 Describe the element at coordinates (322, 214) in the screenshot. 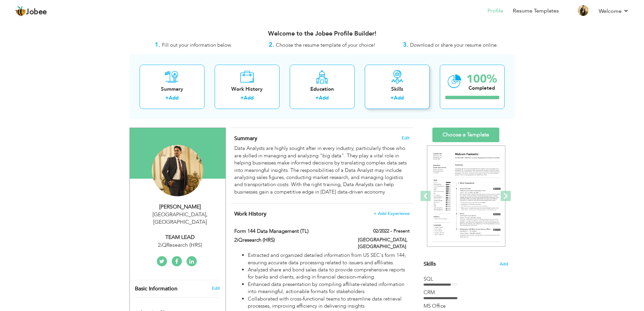

I see `h4: This helps to show the companies you have worked for.` at that location.